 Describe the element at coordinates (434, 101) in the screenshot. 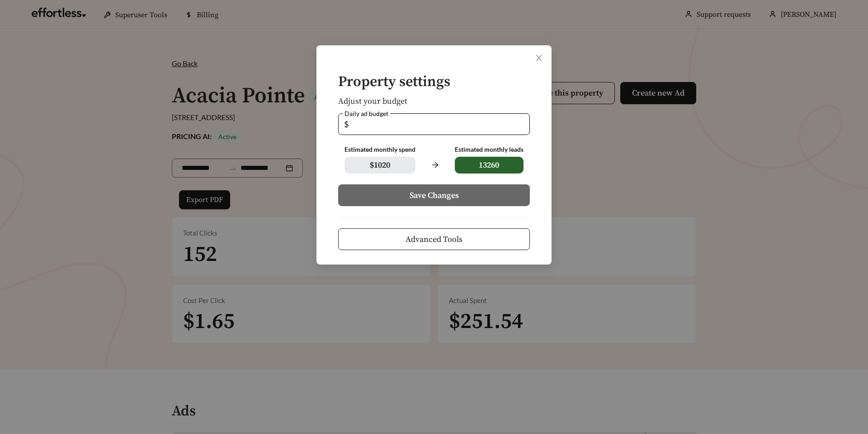

I see `h5: Adjust your budget` at that location.